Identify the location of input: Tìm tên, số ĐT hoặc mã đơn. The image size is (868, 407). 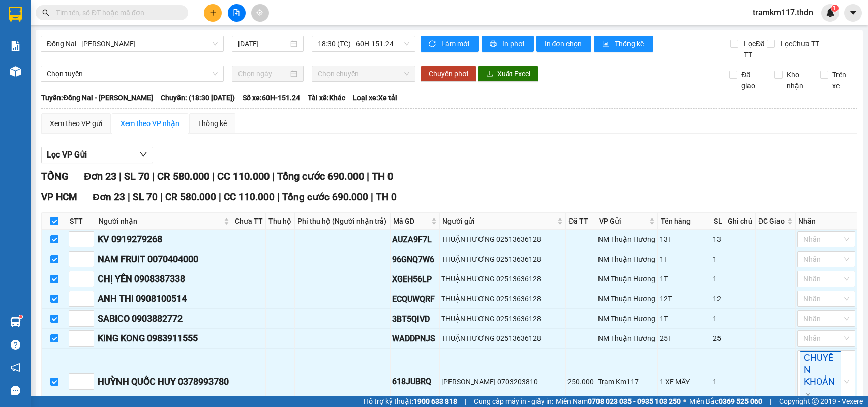
(116, 13).